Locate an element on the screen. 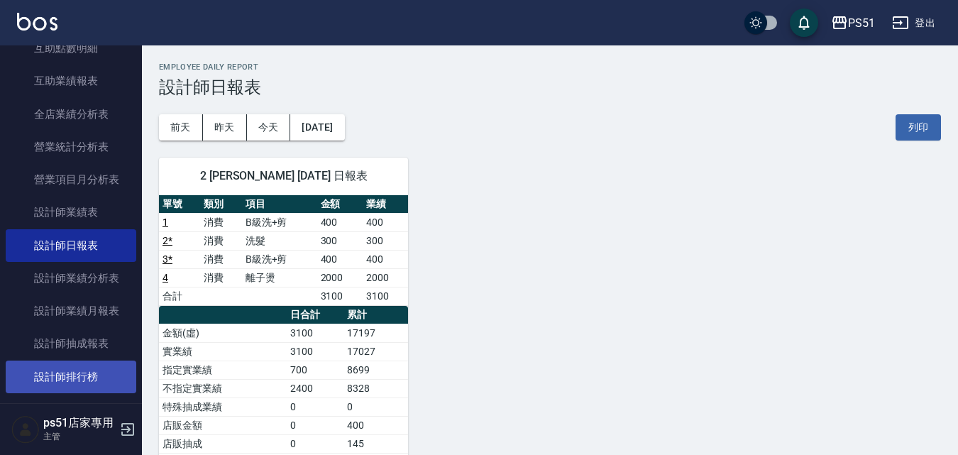 The height and width of the screenshot is (455, 958). td: 不指定實業績 is located at coordinates (223, 388).